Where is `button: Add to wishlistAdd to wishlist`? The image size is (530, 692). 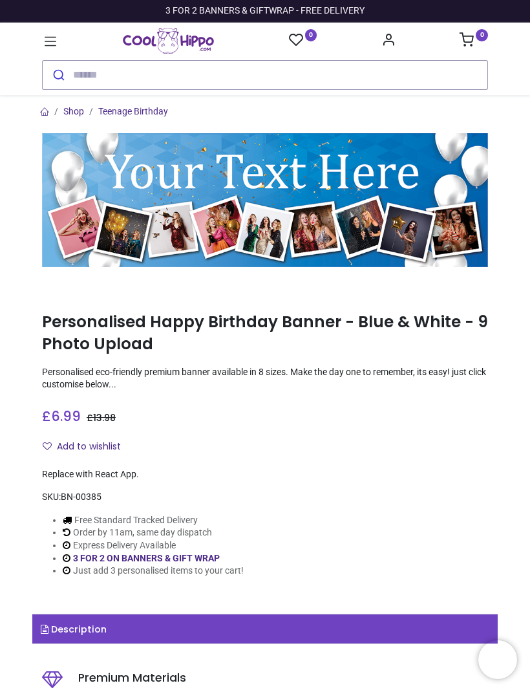 button: Add to wishlistAdd to wishlist is located at coordinates (87, 447).